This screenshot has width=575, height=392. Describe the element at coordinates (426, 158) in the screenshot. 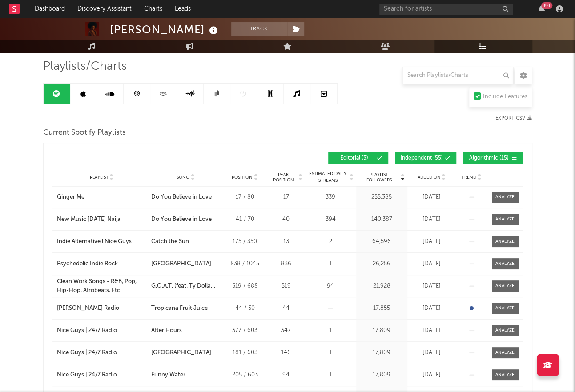

I see `button: Independent(55)` at that location.